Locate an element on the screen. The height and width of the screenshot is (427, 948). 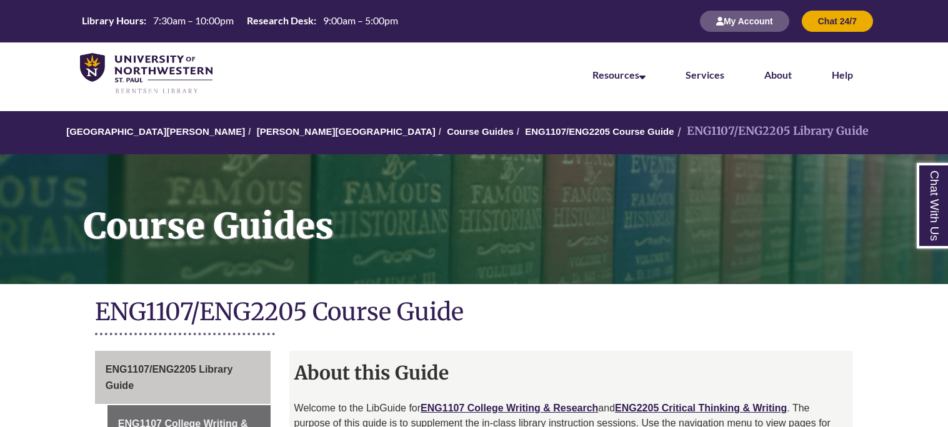
th: Research Desk: is located at coordinates (280, 21).